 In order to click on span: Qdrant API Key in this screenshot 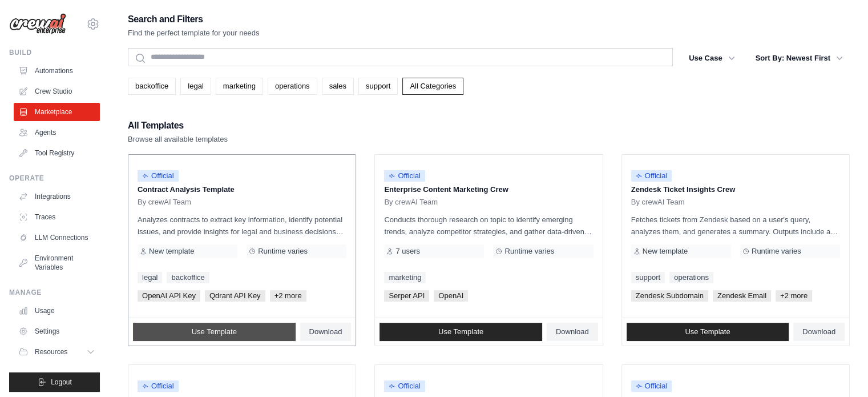, I will do `click(235, 296)`.